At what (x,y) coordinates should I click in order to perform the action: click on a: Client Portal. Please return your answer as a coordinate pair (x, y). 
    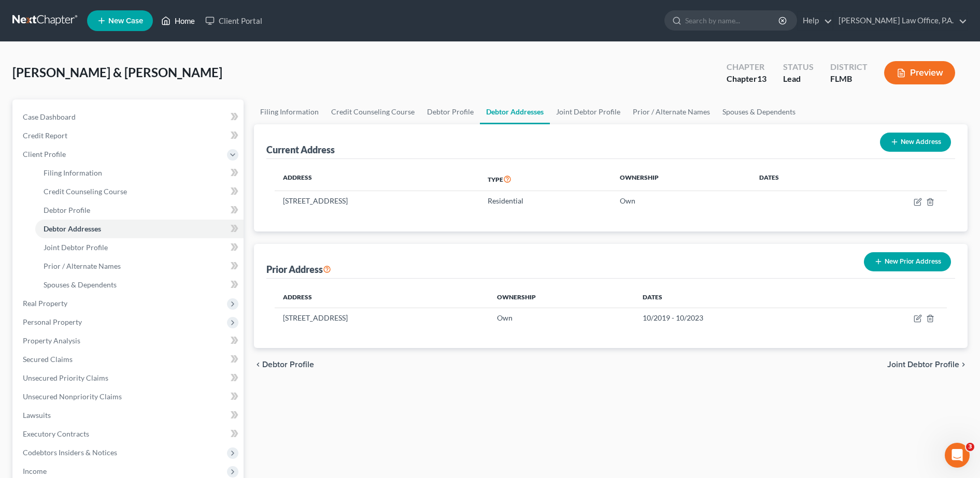
    Looking at the image, I should click on (234, 20).